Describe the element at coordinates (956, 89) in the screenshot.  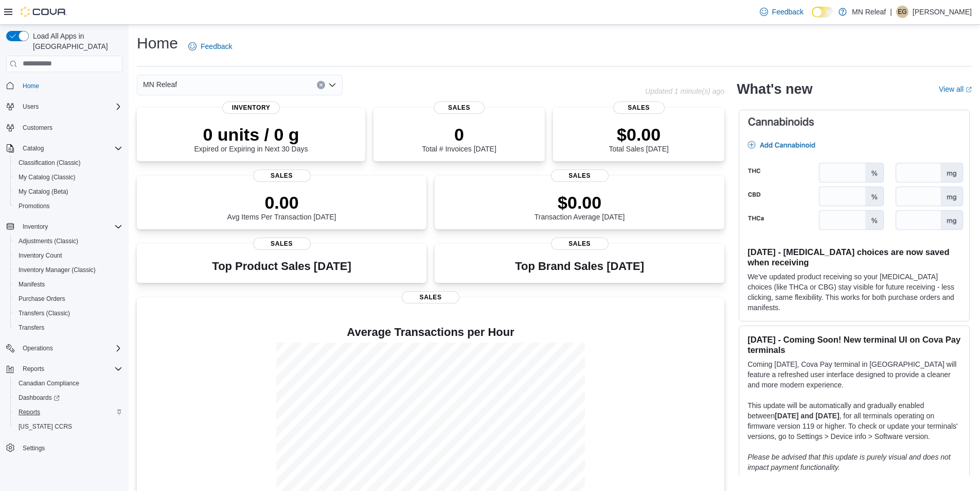
I see `a: View allExternal link` at that location.